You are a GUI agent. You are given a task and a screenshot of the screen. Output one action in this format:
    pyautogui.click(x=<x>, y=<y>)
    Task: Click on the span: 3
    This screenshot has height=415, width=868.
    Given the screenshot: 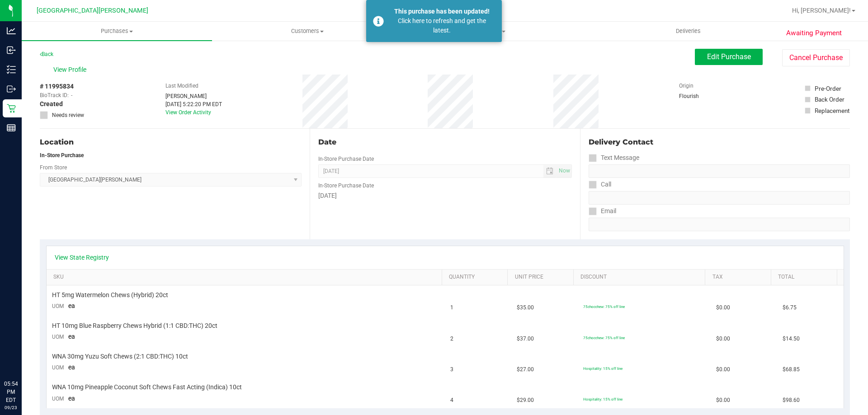 What is the action you would take?
    pyautogui.click(x=452, y=370)
    